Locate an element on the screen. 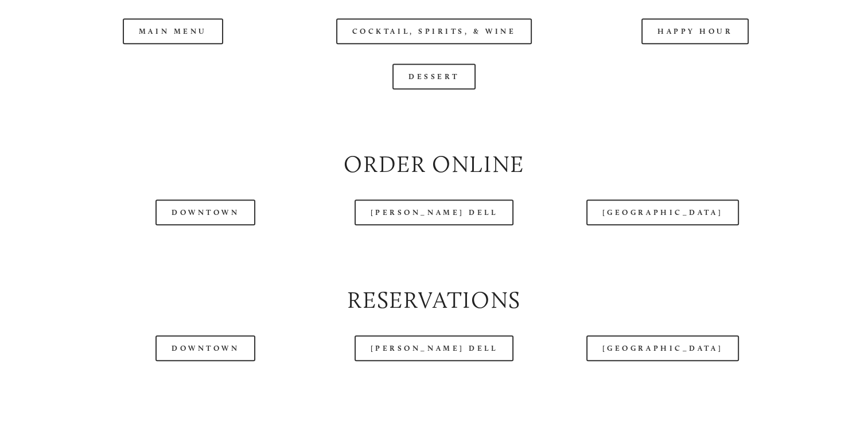  h2: Order Online is located at coordinates (434, 164).